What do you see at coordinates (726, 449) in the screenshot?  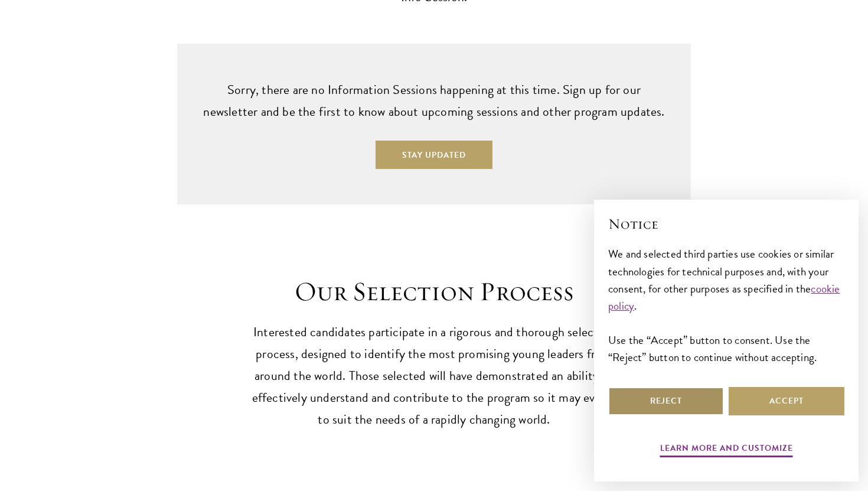 I see `button: Learn more and customize` at bounding box center [726, 449].